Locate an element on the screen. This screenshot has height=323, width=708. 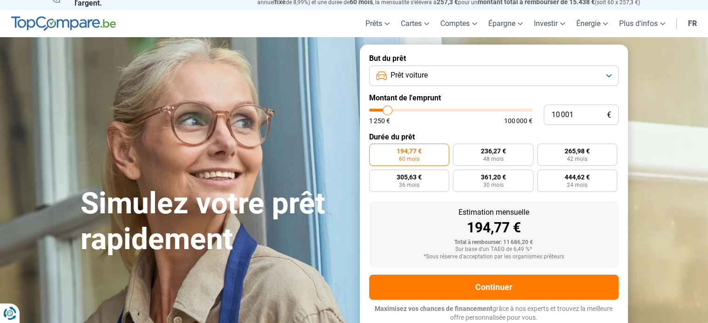
span: 100 000 € is located at coordinates (518, 121).